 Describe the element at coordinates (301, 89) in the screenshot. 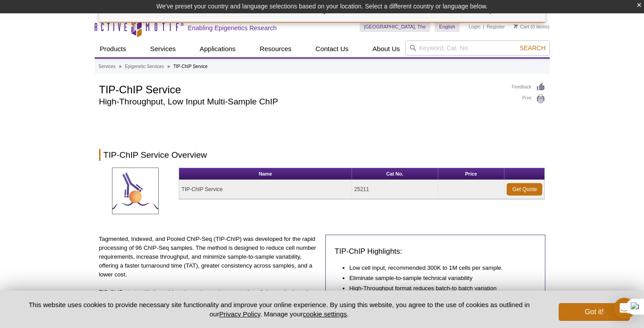

I see `h1: TIP-ChIP Service` at that location.